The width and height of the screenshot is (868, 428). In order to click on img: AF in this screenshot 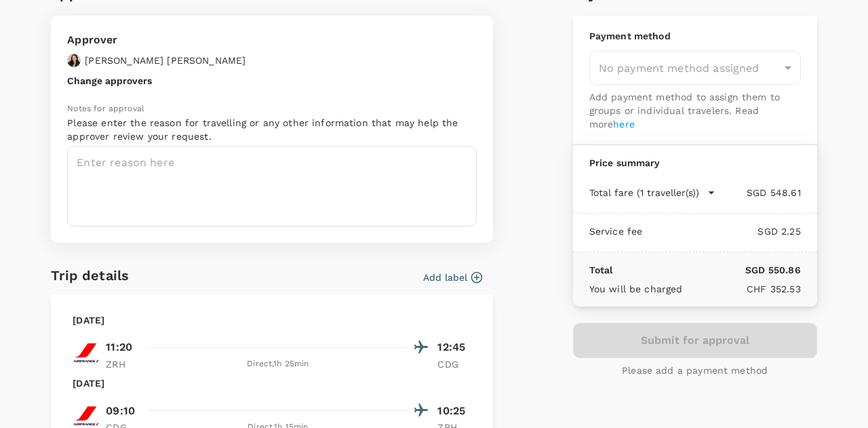, I will do `click(86, 353)`.